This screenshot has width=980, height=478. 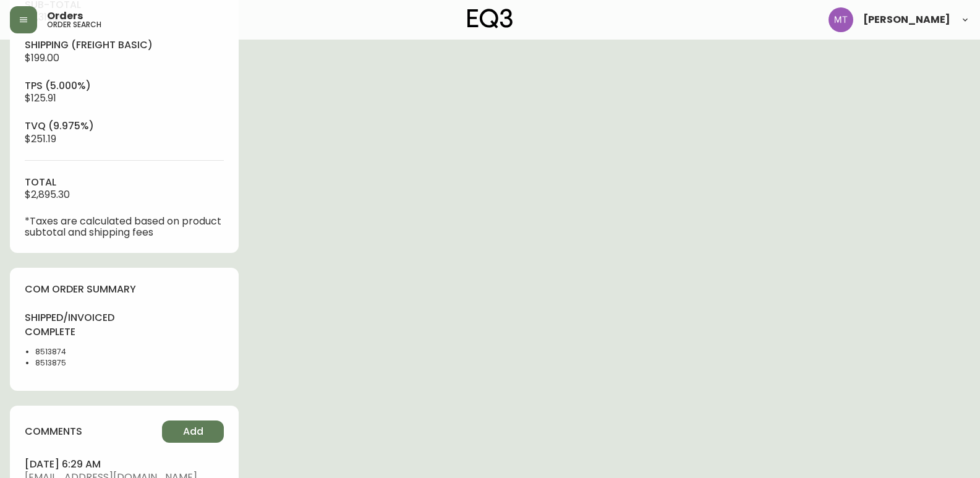 I want to click on h5: order search, so click(x=75, y=25).